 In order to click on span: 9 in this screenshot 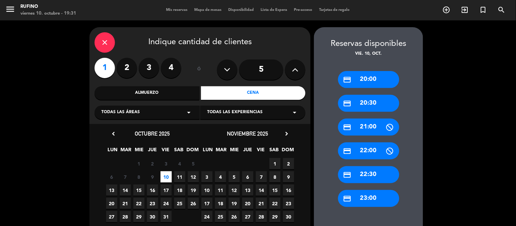, I will do `click(288, 177)`.